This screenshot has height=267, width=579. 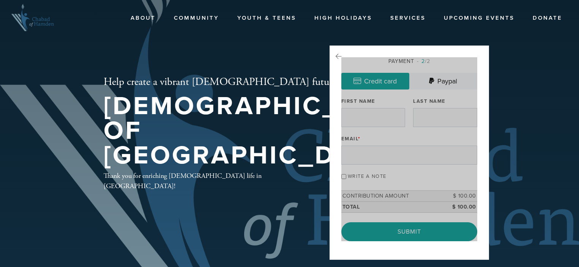 I want to click on img: Chabad-Of-Hamden-Logo_0.png, so click(x=33, y=17).